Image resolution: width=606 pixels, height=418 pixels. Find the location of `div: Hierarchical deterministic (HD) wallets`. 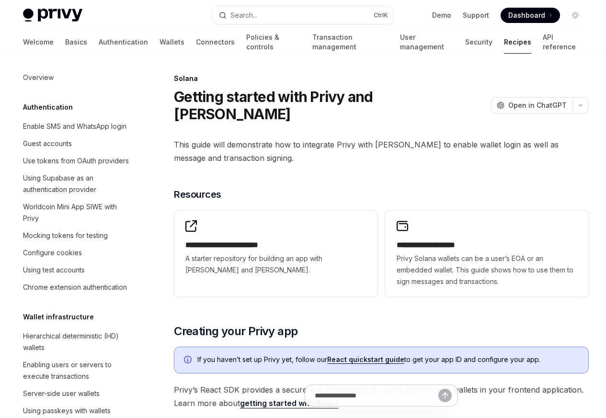

div: Hierarchical deterministic (HD) wallets is located at coordinates (78, 342).